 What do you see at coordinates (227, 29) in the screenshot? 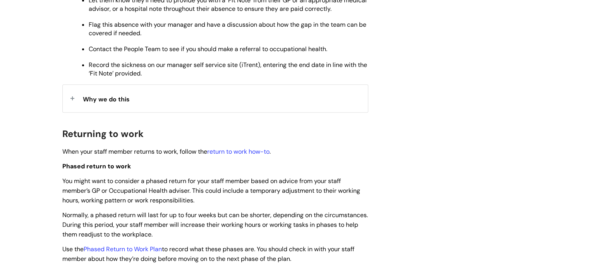
I see `span: Flag this absence with your manager and have a discussion about how the gap in the team can be co...` at bounding box center [227, 29].